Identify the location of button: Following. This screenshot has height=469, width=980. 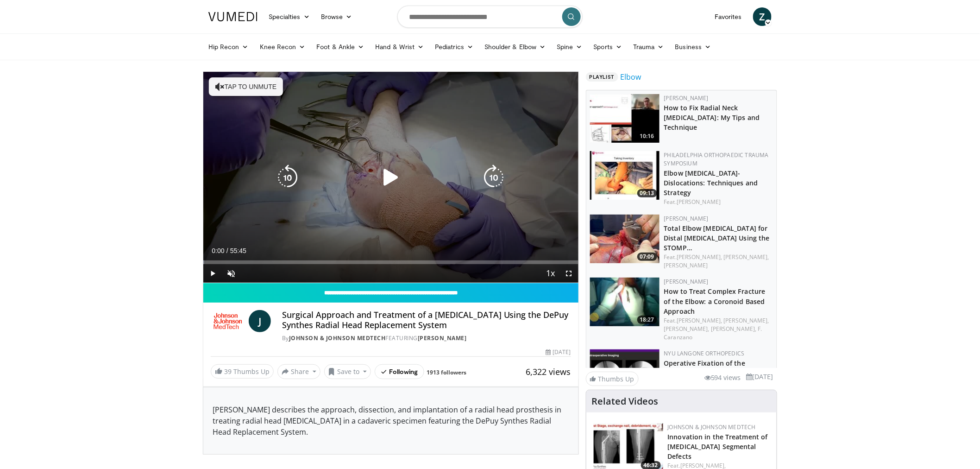
(399, 372).